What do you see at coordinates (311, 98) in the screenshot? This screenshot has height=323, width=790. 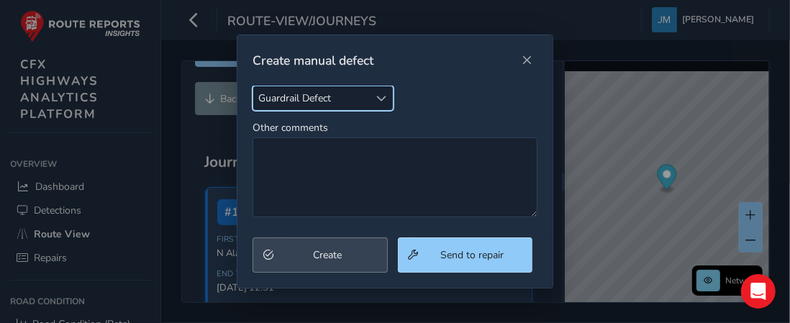 I see `span: Guardrail Defect` at bounding box center [311, 98].